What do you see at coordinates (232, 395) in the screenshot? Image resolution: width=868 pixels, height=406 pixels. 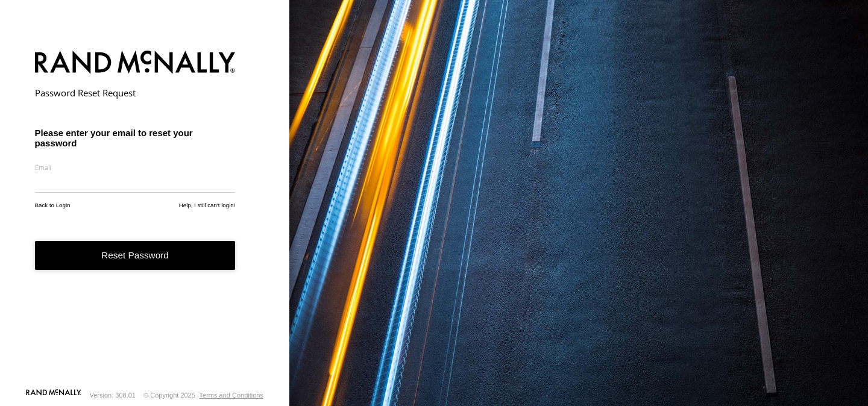 I see `a: Terms and Conditions` at bounding box center [232, 395].